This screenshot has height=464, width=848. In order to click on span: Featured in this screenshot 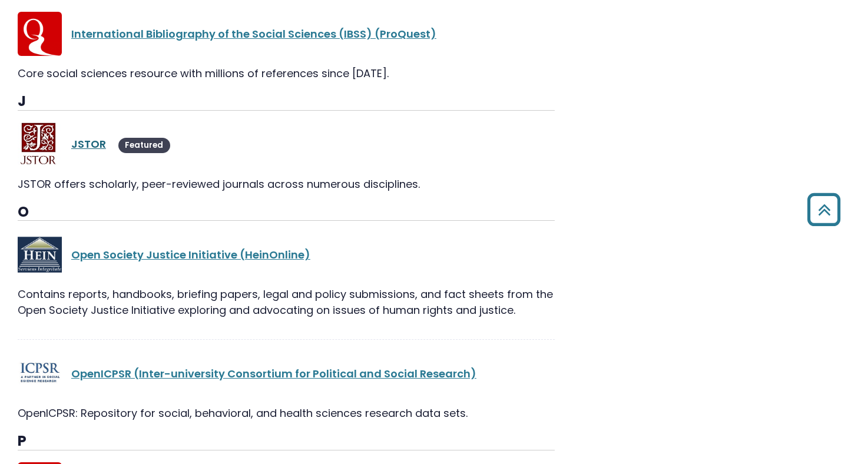, I will do `click(144, 145)`.